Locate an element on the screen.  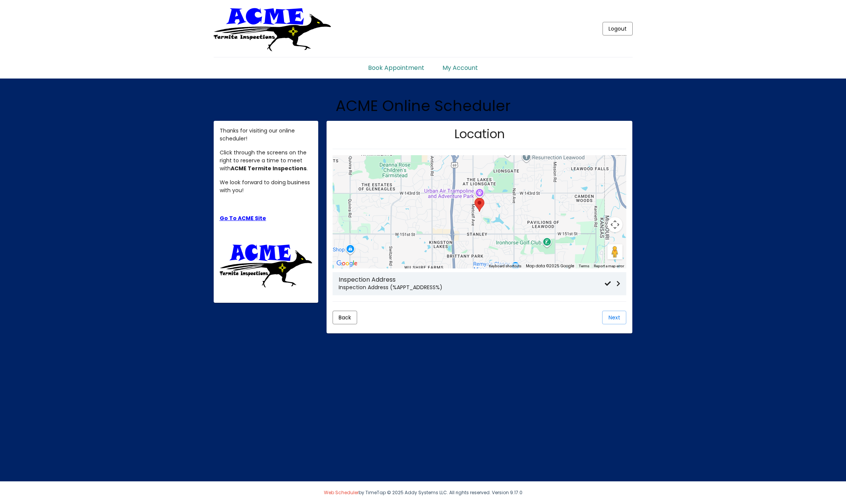
a: Go To ACME Site is located at coordinates (243, 218).